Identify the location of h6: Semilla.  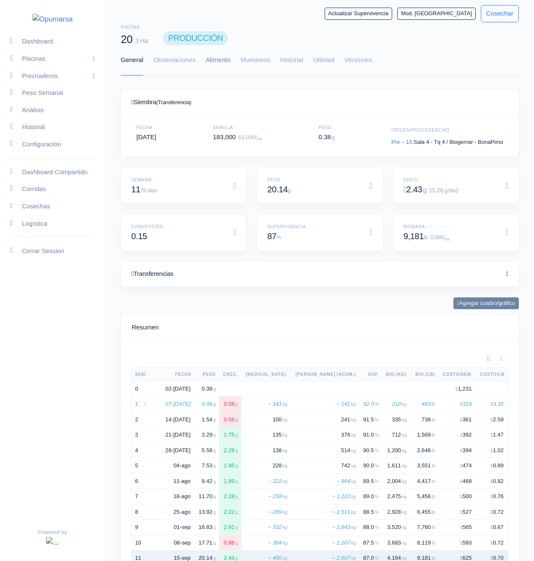
(237, 127).